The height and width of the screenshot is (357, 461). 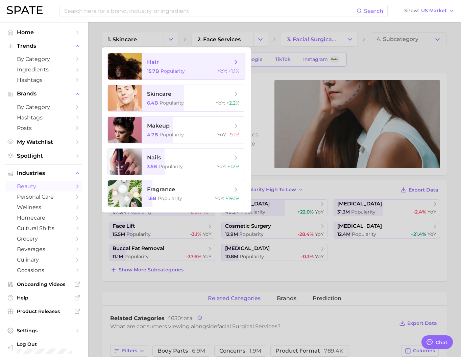 I want to click on span: culinary, so click(x=44, y=259).